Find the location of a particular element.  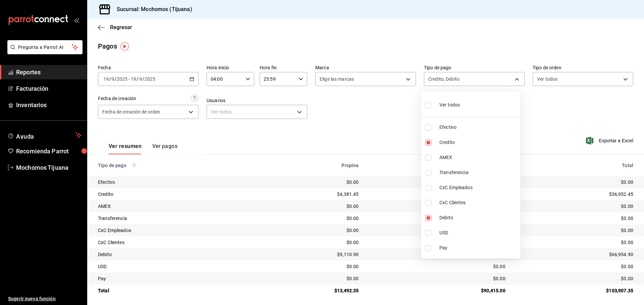

img: Tooltip marker is located at coordinates (125, 46).